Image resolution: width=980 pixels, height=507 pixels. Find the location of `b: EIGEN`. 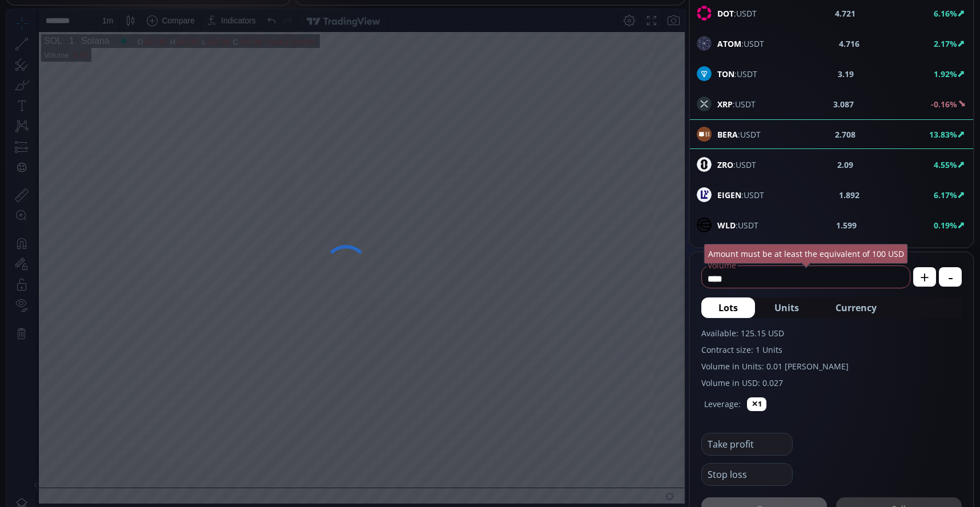

b: EIGEN is located at coordinates (730, 195).